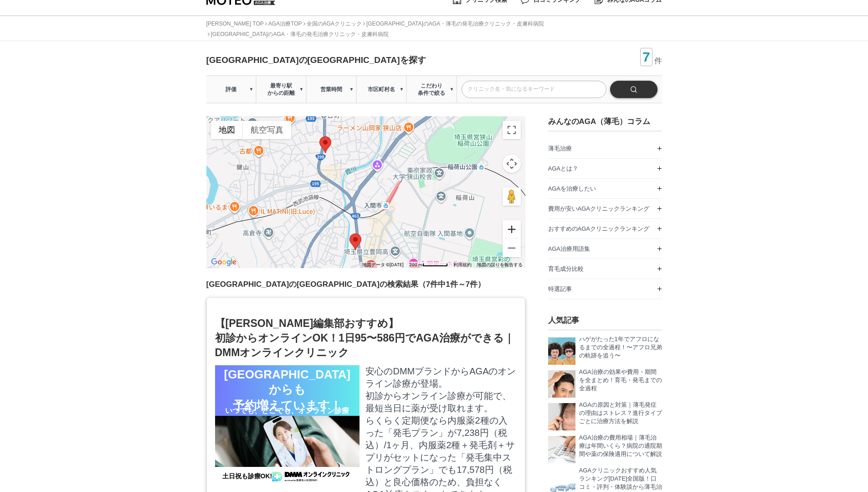  I want to click on a: AGA治療TOP, so click(285, 23).